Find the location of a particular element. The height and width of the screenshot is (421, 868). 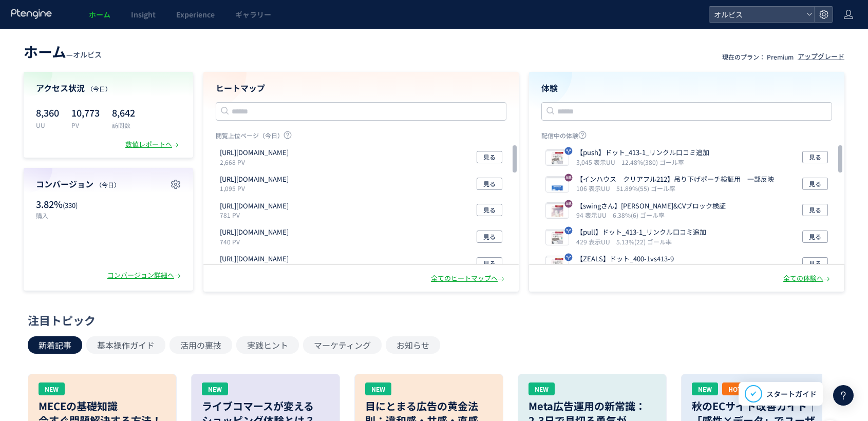

i: 12.48%(380) ゴール率 is located at coordinates (653, 161).